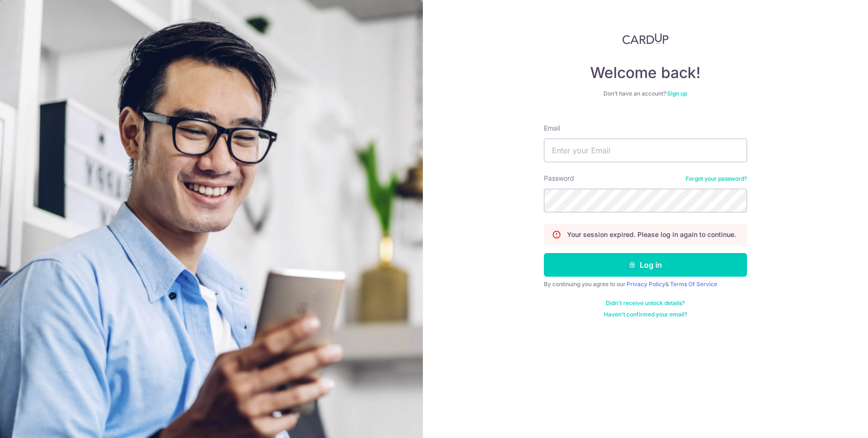 Image resolution: width=868 pixels, height=438 pixels. Describe the element at coordinates (645, 72) in the screenshot. I see `h4: Welcome back!` at that location.